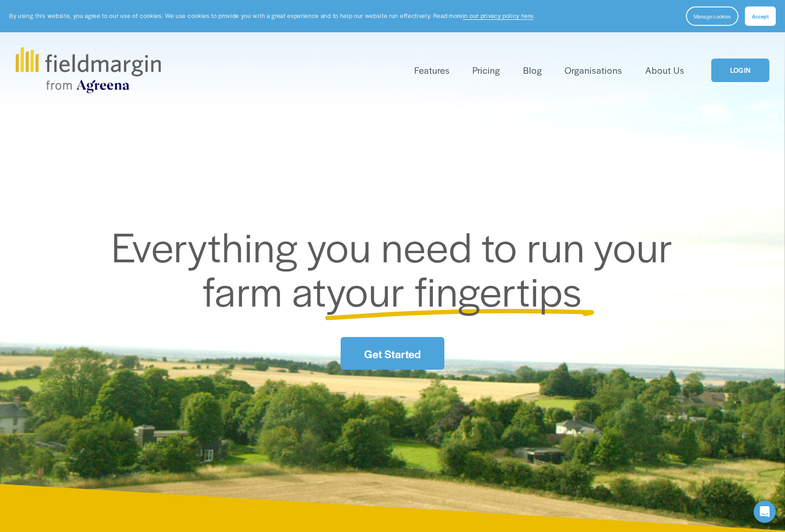 This screenshot has height=532, width=785. Describe the element at coordinates (88, 70) in the screenshot. I see `img: fieldmargin.com` at that location.